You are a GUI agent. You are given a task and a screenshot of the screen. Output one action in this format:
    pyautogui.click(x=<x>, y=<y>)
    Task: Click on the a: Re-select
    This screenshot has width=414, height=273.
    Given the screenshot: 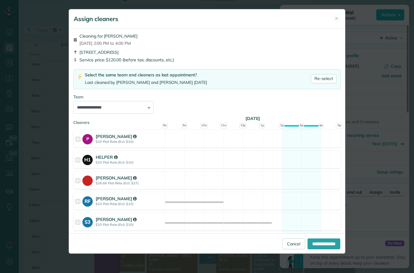 What is the action you would take?
    pyautogui.click(x=324, y=79)
    